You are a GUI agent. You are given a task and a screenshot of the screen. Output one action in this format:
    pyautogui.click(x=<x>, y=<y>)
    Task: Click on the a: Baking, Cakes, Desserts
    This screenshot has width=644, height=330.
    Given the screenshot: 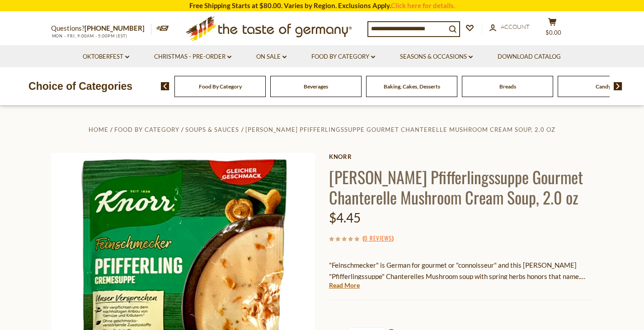 What is the action you would take?
    pyautogui.click(x=412, y=87)
    